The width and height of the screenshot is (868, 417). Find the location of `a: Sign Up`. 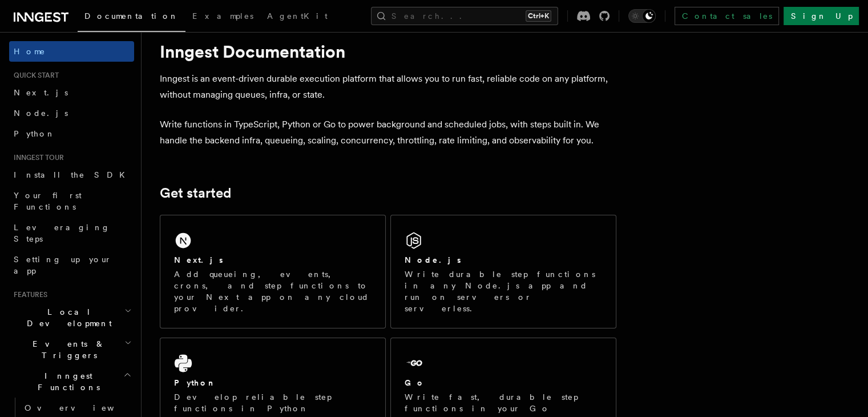

a: Sign Up is located at coordinates (822, 16).